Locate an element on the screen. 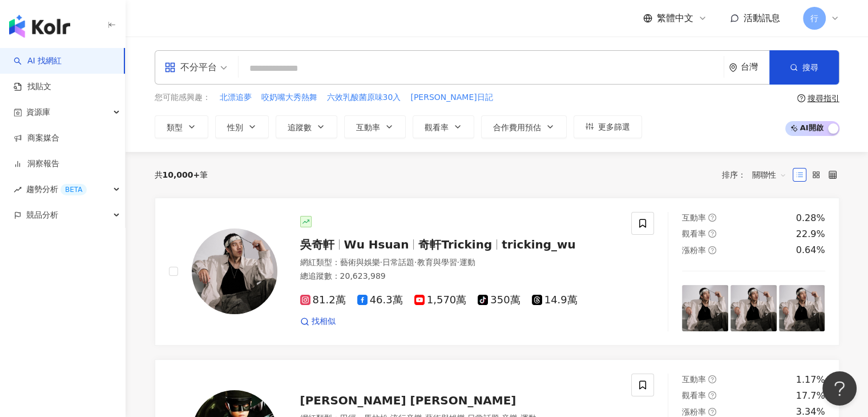 This screenshot has height=417, width=868. span: rise is located at coordinates (18, 189).